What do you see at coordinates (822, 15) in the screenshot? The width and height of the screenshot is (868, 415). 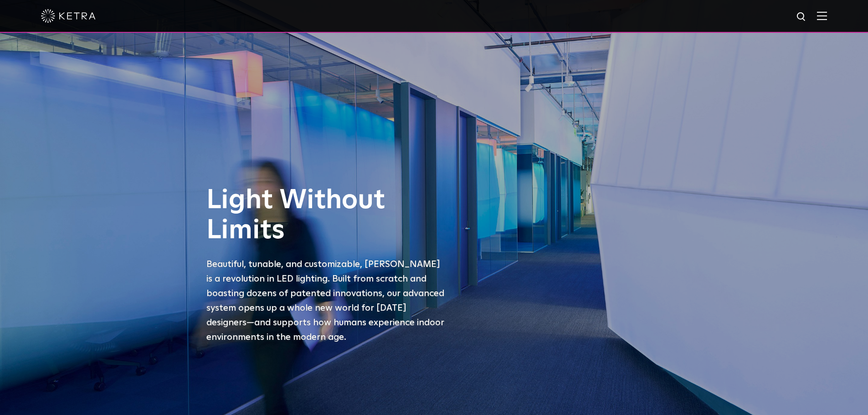 I see `img: Hamburger%20Nav.svg` at bounding box center [822, 15].